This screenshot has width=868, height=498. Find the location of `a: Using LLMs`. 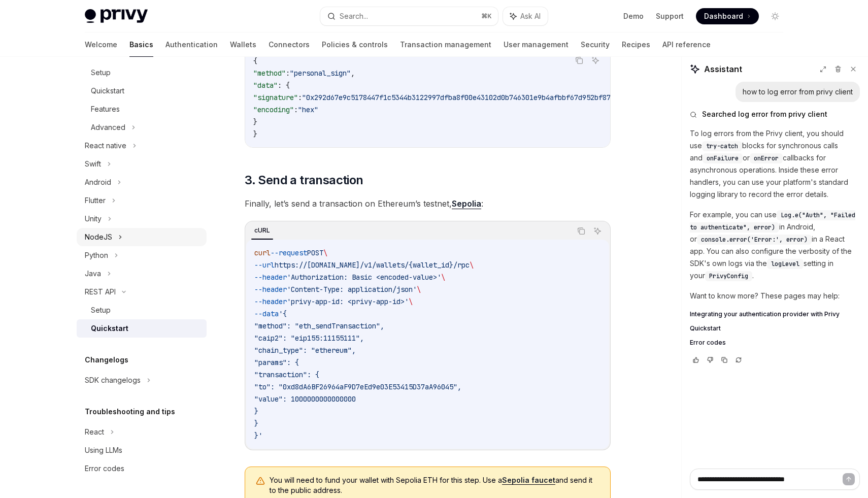

a: Using LLMs is located at coordinates (141, 450).